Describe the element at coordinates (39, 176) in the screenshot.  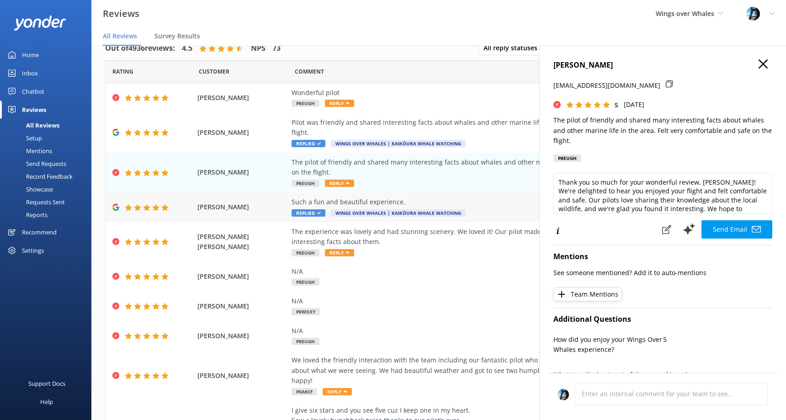
I see `div: Record Feedback` at that location.